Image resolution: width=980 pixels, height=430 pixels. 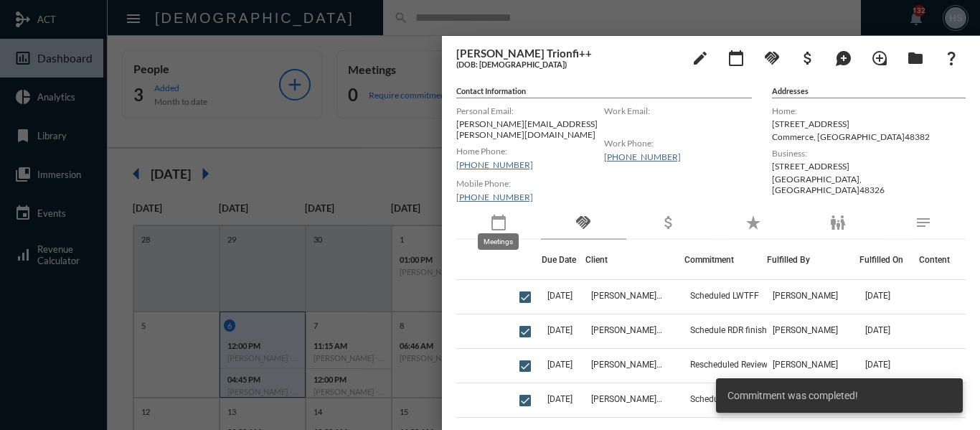 What do you see at coordinates (700, 57) in the screenshot?
I see `button: edit person` at bounding box center [700, 57].